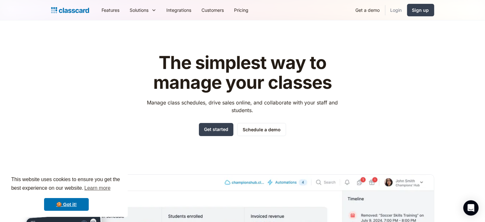 The image size is (485, 222). I want to click on div: Open Intercom Messenger, so click(471, 208).